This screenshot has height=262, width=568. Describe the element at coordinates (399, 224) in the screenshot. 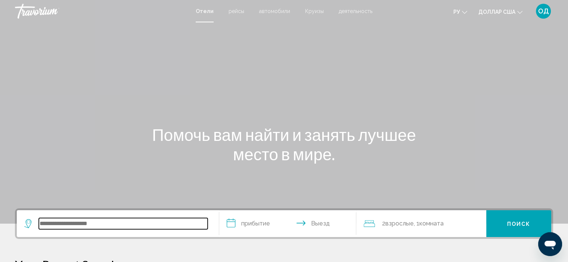

I see `font: Взрослые` at that location.